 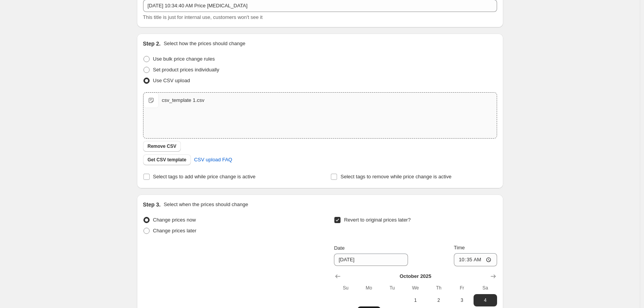 What do you see at coordinates (345, 287) in the screenshot?
I see `th: Sunday` at bounding box center [345, 287].